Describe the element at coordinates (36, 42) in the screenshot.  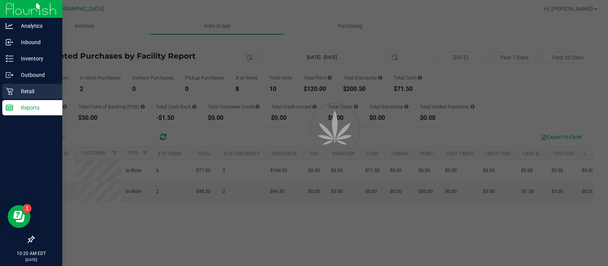
I see `p: Inbound` at that location.